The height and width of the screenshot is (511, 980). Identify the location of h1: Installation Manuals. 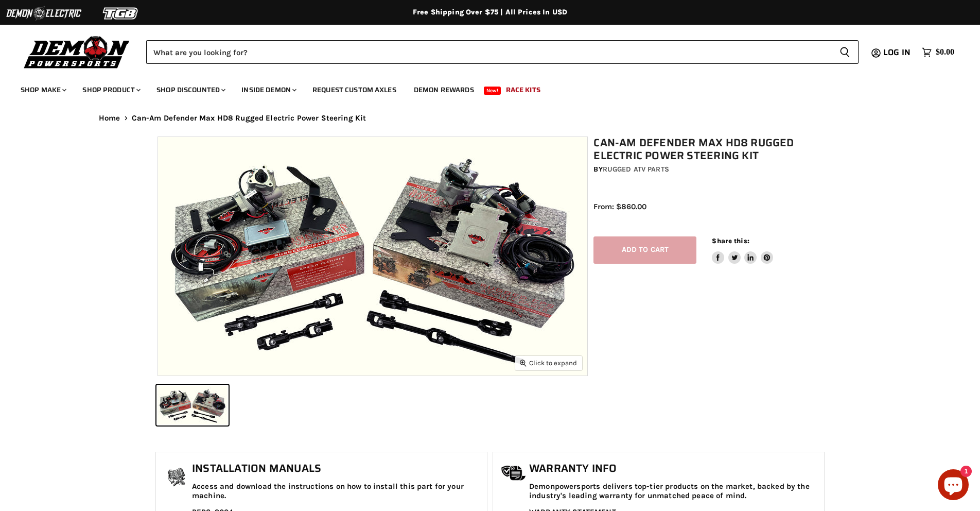
(337, 469).